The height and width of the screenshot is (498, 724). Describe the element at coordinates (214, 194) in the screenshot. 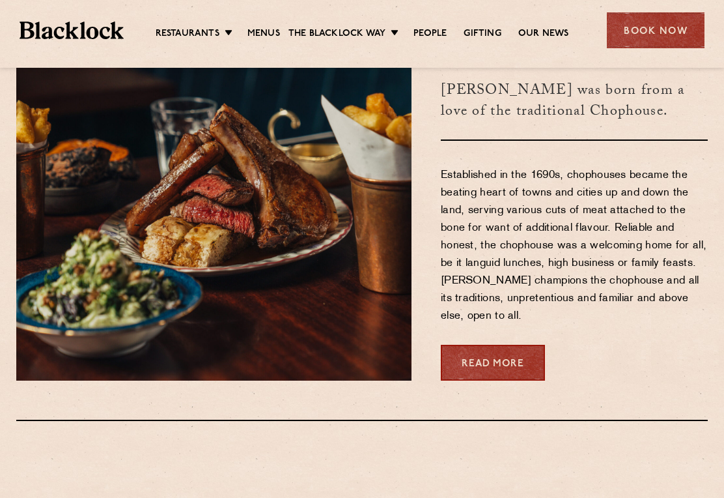

I see `img: May25-Blacklock-AllIn-00417-scaled-e1752246198448.jpg` at that location.